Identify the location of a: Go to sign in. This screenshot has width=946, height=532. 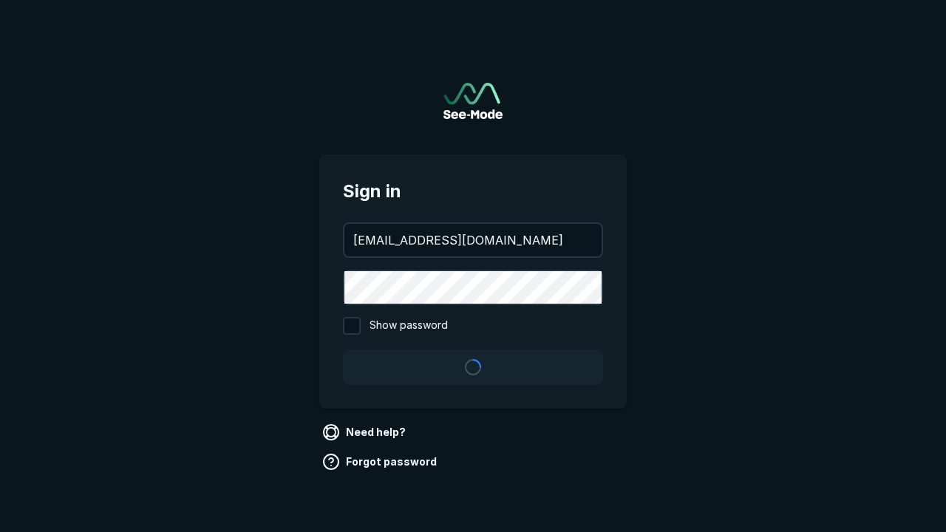
(473, 101).